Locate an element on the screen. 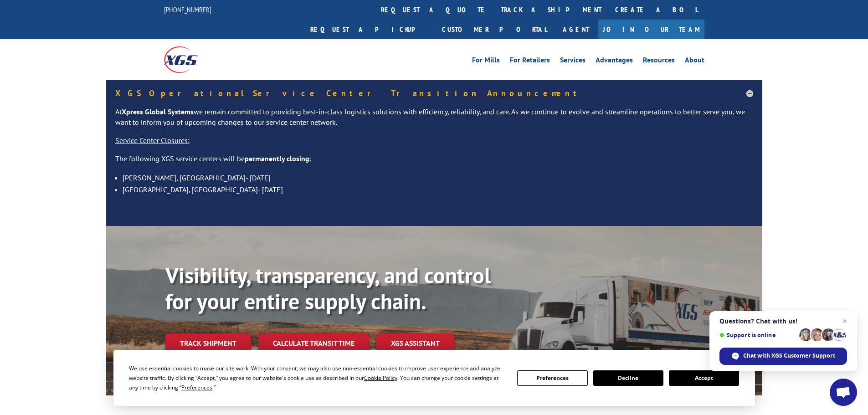  div: We use essential cookies to make our site work. With your consent, we may also use non-essential ... is located at coordinates (317, 377).